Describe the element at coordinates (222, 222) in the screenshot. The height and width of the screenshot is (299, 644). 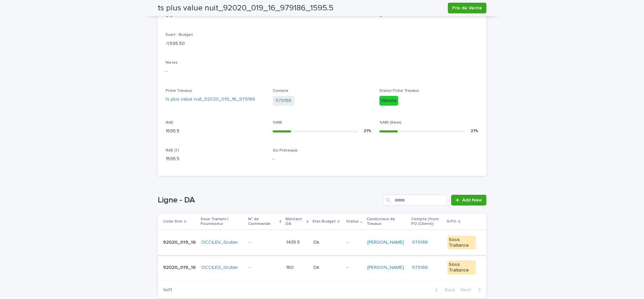
I see `p: Sous Traitant | Fournisseur` at that location.